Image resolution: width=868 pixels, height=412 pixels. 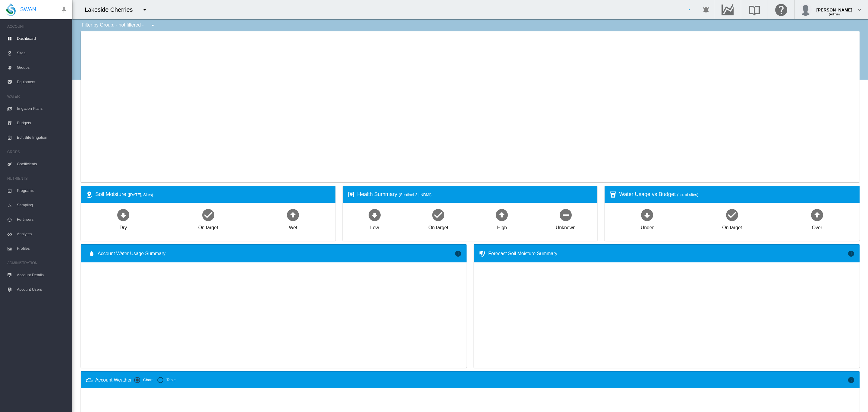 I want to click on div: Lakeside Cherries, so click(x=112, y=10).